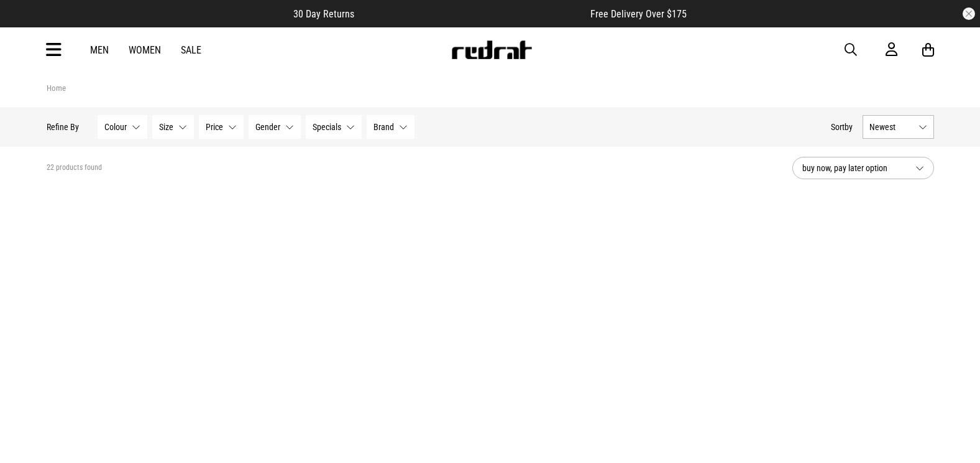 This screenshot has width=980, height=463. What do you see at coordinates (116, 127) in the screenshot?
I see `span: Colour` at bounding box center [116, 127].